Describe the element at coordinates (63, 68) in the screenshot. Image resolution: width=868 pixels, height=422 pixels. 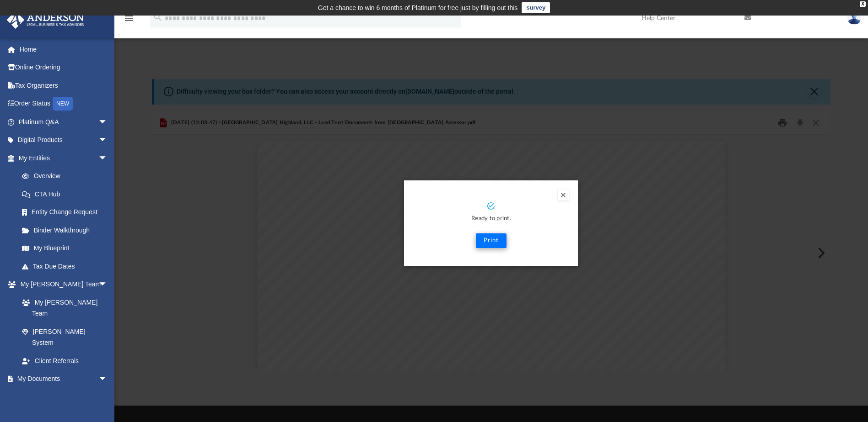
I see `a: Online Ordering` at that location.